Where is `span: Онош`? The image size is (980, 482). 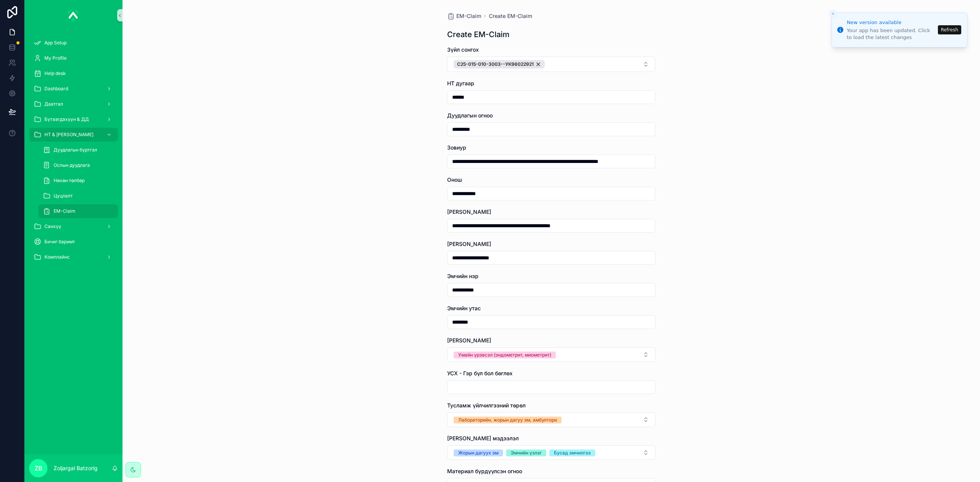
span: Онош is located at coordinates (454, 180).